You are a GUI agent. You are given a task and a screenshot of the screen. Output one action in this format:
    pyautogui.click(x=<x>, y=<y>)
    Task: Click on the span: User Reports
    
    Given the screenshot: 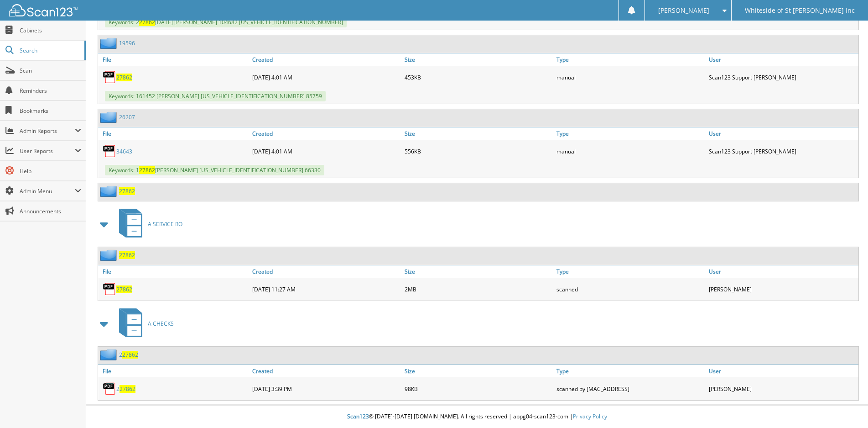 What is the action you would take?
    pyautogui.click(x=47, y=151)
    